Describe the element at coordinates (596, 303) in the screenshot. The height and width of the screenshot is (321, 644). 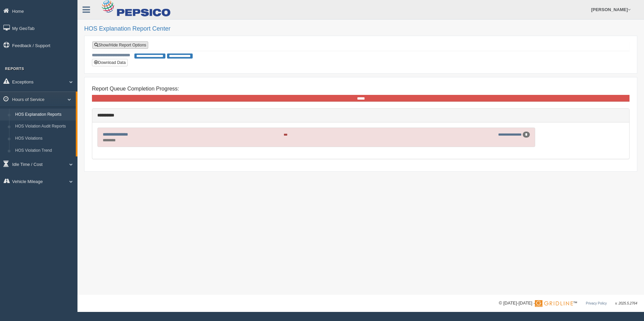
I see `a: Privacy Policy` at that location.